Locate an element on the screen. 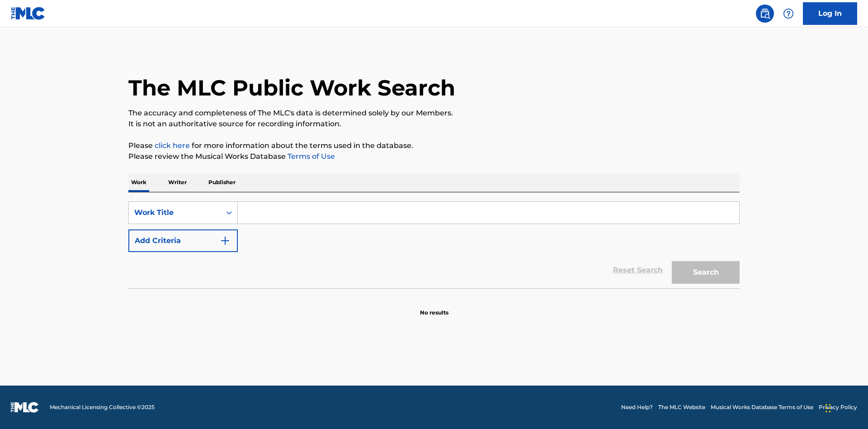  p: Writer is located at coordinates (177, 182).